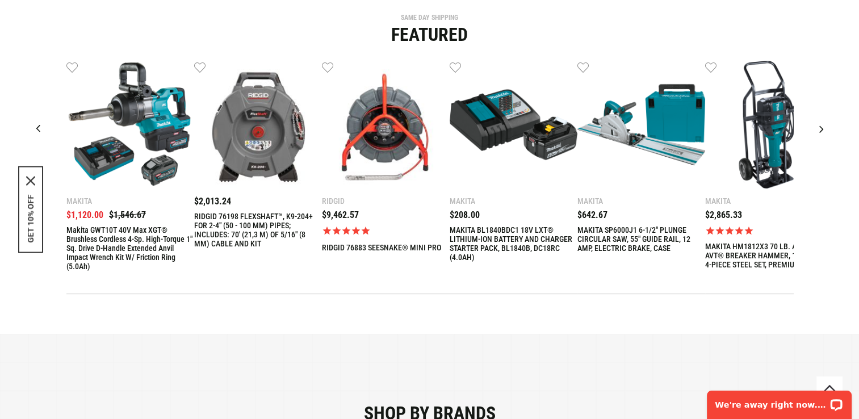 Image resolution: width=859 pixels, height=419 pixels. What do you see at coordinates (386, 201) in the screenshot?
I see `div: Ridgid` at bounding box center [386, 201].